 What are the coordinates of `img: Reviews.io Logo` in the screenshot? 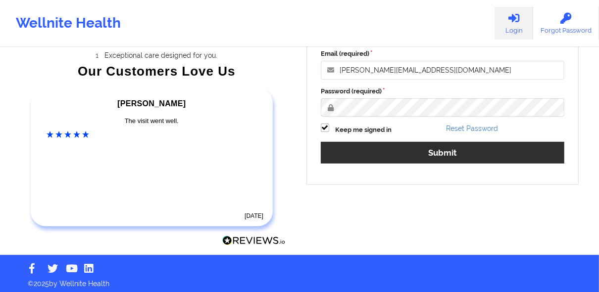 It's located at (254, 241).